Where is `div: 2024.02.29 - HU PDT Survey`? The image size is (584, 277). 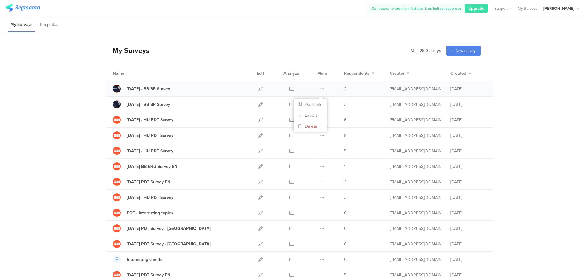 div: 2024.02.29 - HU PDT Survey is located at coordinates (150, 197).